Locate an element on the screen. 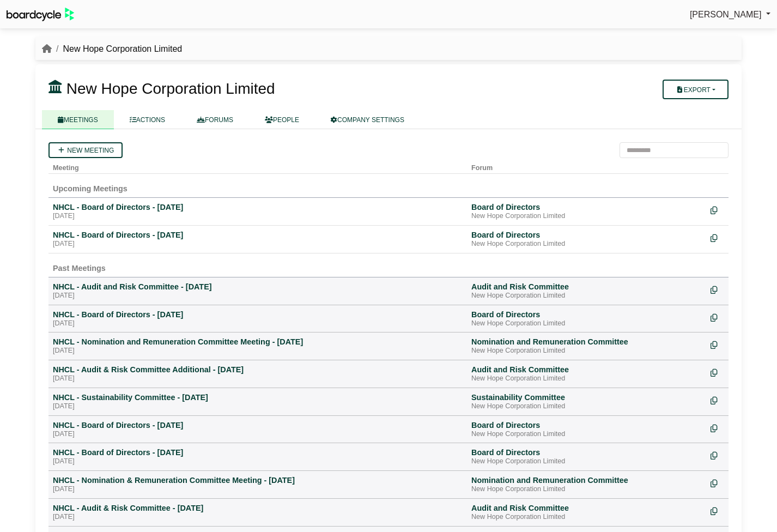 The width and height of the screenshot is (777, 532). div: Sustainability Committee is located at coordinates (586, 397).